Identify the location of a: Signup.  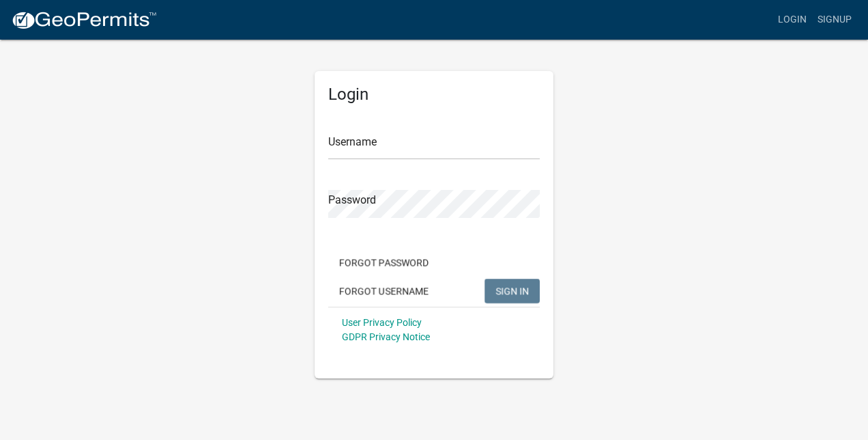
(834, 20).